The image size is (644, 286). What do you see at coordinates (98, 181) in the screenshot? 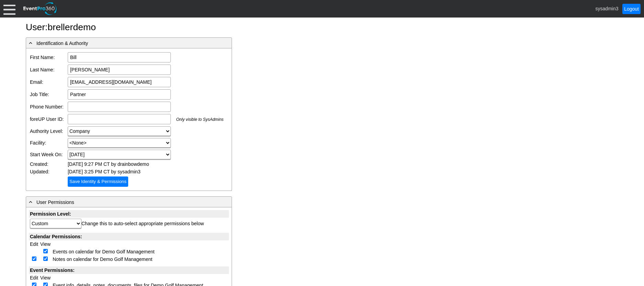
I see `input: Save Identity & Permissions` at bounding box center [98, 181].